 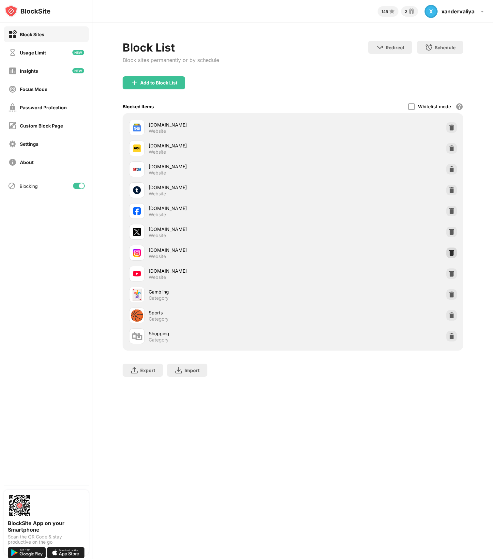 What do you see at coordinates (12, 186) in the screenshot?
I see `img: blocking-icon.svg` at bounding box center [12, 186].